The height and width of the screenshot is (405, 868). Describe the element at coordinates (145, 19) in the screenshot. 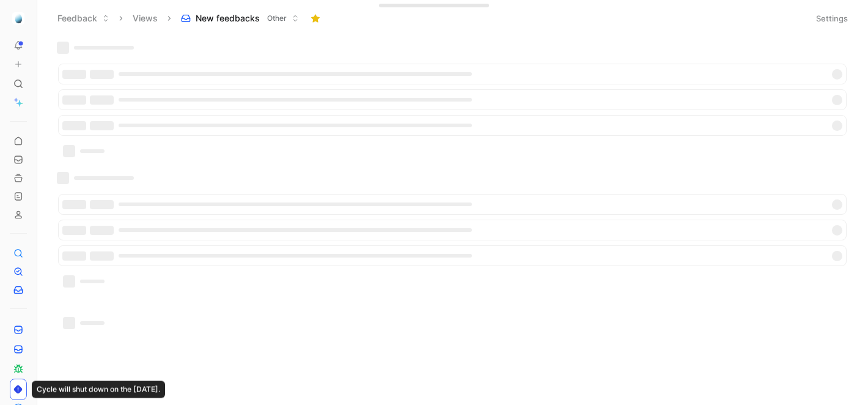

I see `button: Views` at that location.